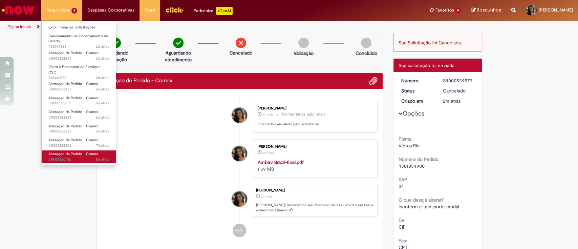  Describe the element at coordinates (79, 93) in the screenshot. I see `ul: Requisições` at that location.